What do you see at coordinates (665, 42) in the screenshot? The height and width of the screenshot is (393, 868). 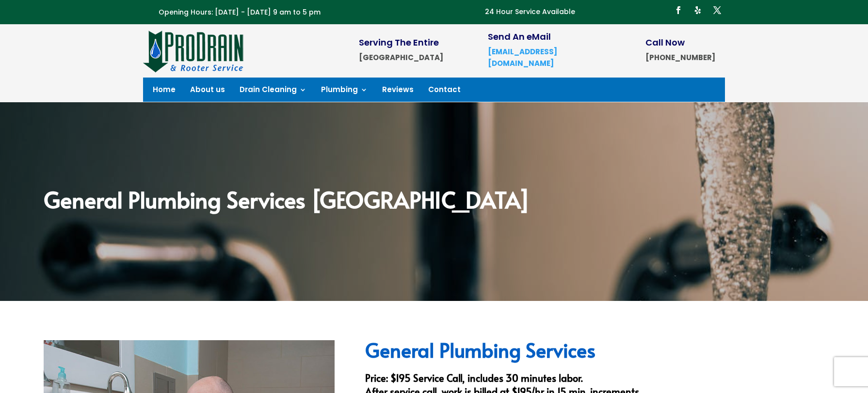 I see `span: Call Now` at bounding box center [665, 42].